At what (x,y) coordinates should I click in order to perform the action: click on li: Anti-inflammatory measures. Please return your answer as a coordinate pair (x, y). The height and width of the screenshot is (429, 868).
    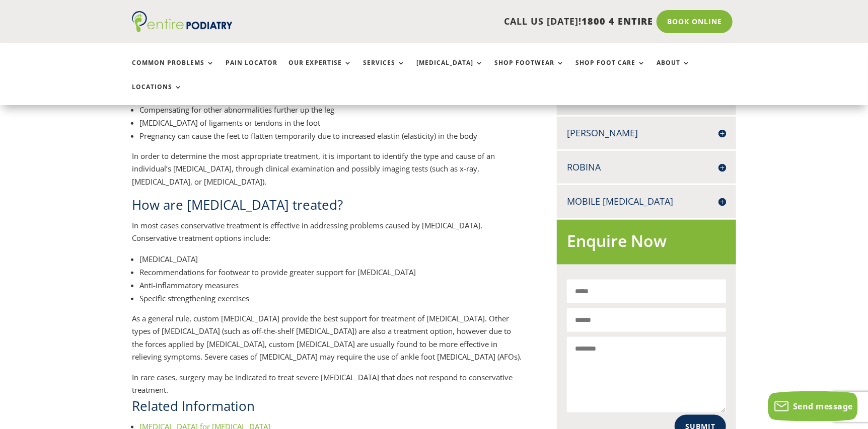
    Looking at the image, I should click on (331, 285).